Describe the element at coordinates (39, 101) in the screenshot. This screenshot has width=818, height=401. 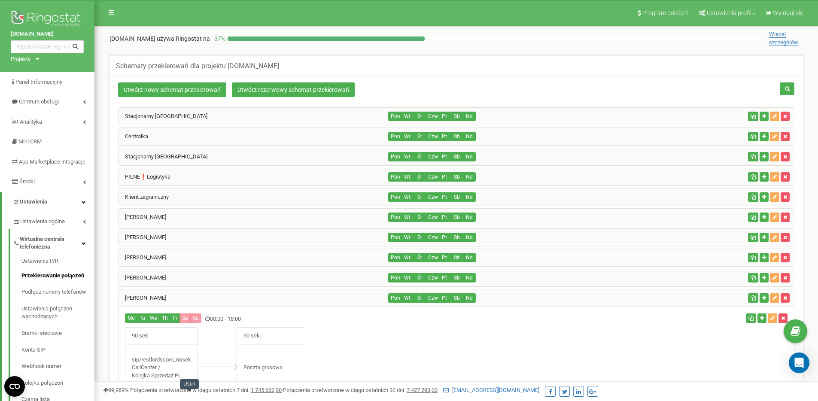
I see `span: Centrum obsługi` at that location.